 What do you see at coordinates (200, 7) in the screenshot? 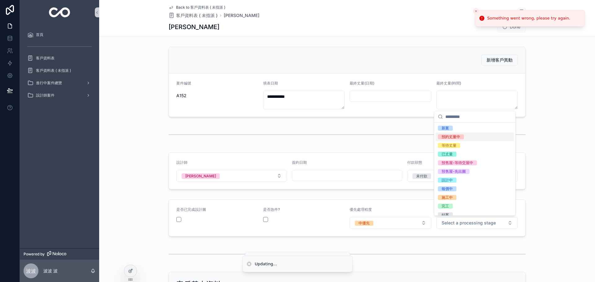
I see `span: Back to 客戶資料表 ( 未指派 )` at bounding box center [200, 7].